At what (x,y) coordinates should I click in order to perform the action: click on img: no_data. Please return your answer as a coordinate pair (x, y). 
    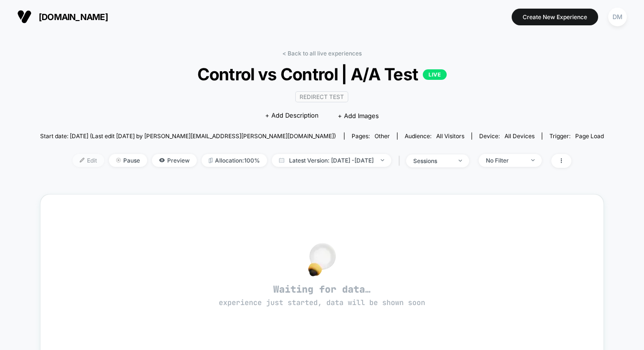
    Looking at the image, I should click on (322, 259).